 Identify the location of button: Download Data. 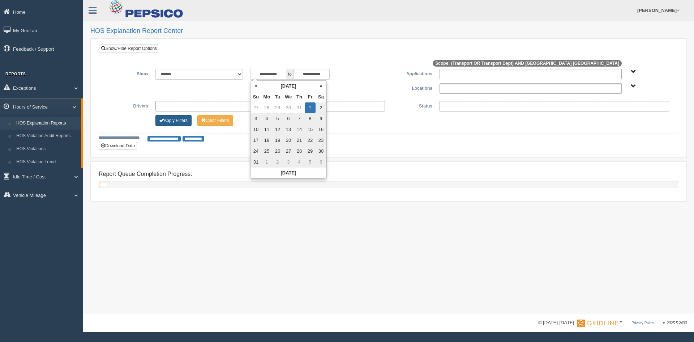
(118, 146).